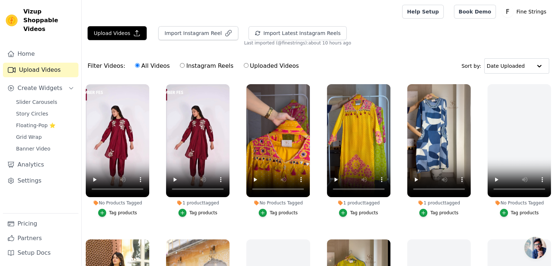 This screenshot has width=555, height=266. Describe the element at coordinates (422, 12) in the screenshot. I see `a: Help Setup` at that location.